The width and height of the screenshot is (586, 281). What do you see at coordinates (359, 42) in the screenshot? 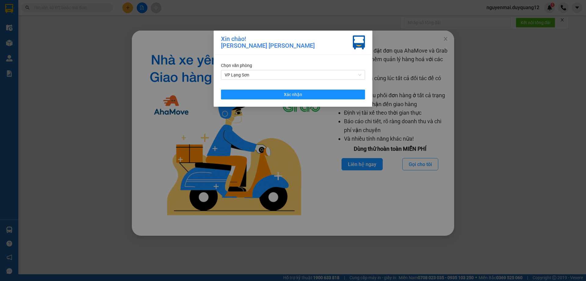
I see `img: vxr-icon` at bounding box center [359, 42].